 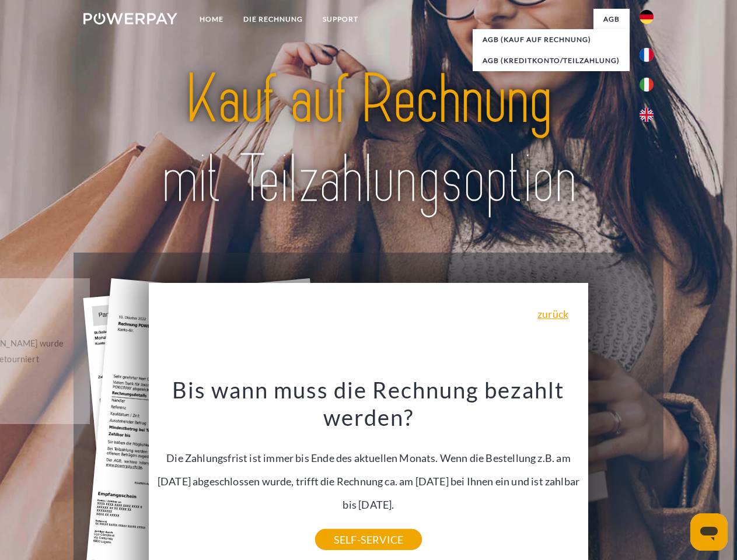 I want to click on a: SUPPORT, so click(x=340, y=19).